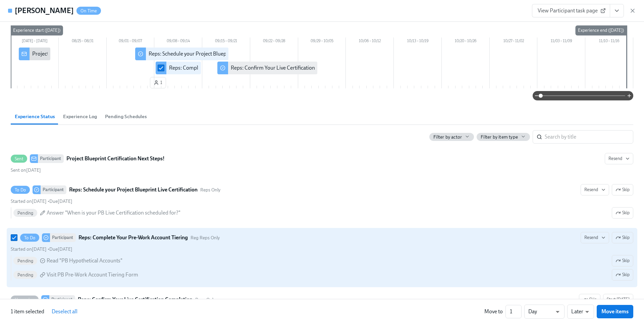  I want to click on span: Experience Log, so click(80, 117).